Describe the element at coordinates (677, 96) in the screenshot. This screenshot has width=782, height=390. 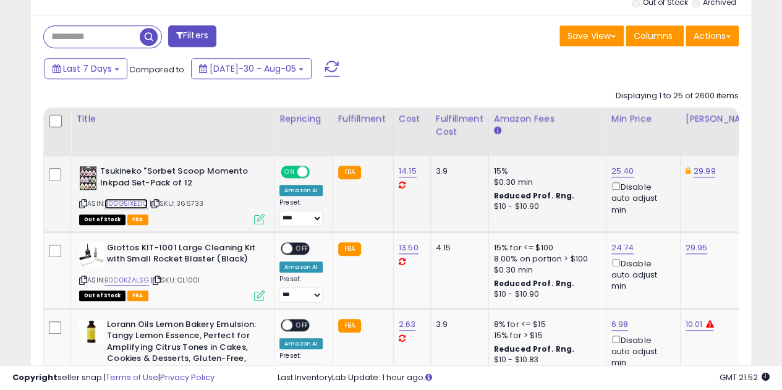
I see `div: Displaying 1 to 25 of 2600 items` at that location.